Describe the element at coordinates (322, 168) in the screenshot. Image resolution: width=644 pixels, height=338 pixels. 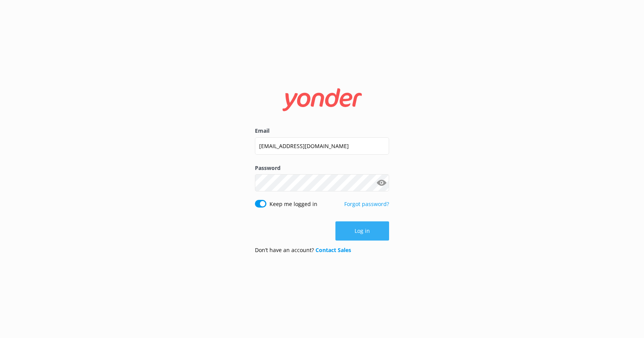
I see `label: Password` at that location.